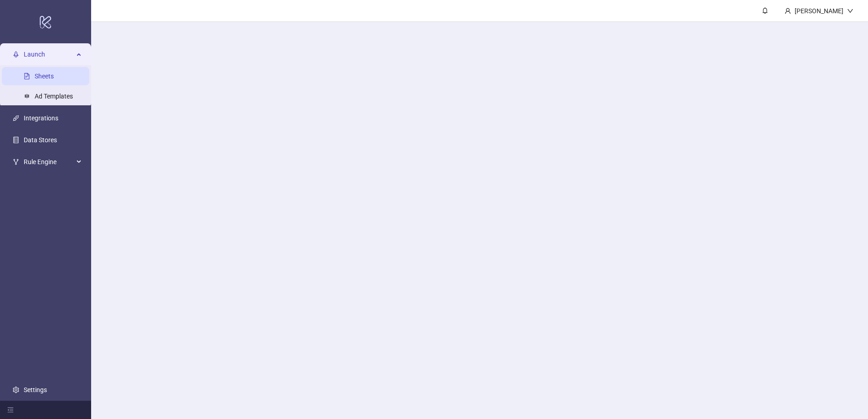  I want to click on a: Sheets, so click(44, 76).